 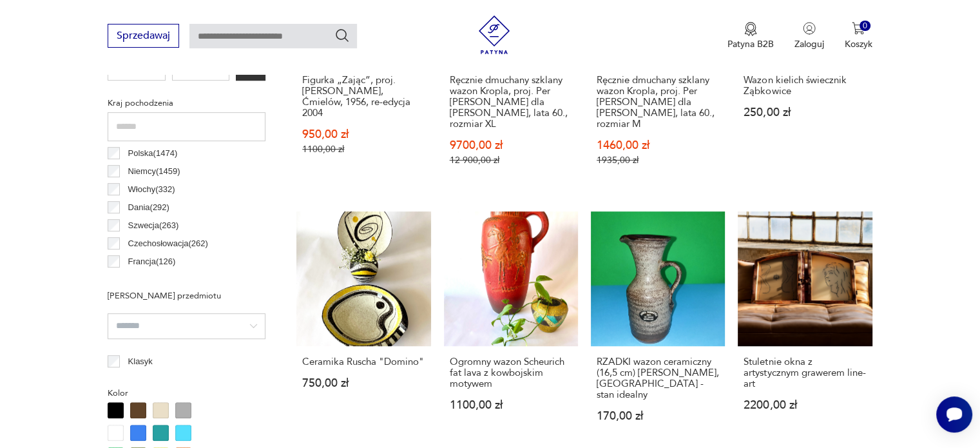 I want to click on h3: Ogromny wazon Scheurich fat lava z kowbojskim motywem, so click(x=511, y=372).